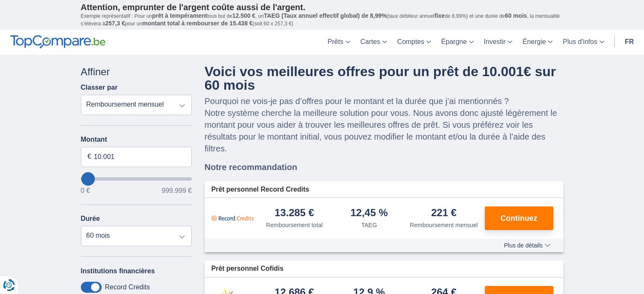 The image size is (644, 294). What do you see at coordinates (58, 42) in the screenshot?
I see `img: TopCompare` at bounding box center [58, 42].